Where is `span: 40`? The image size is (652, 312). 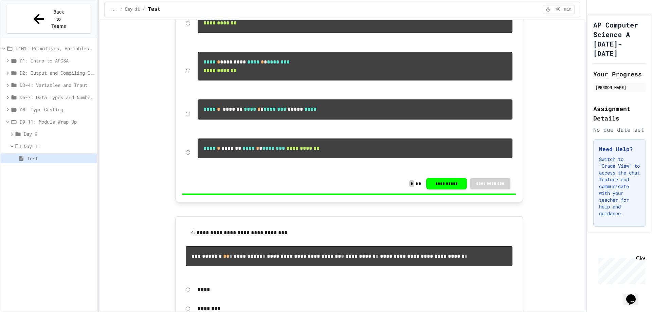 span: 40 is located at coordinates (558, 10).